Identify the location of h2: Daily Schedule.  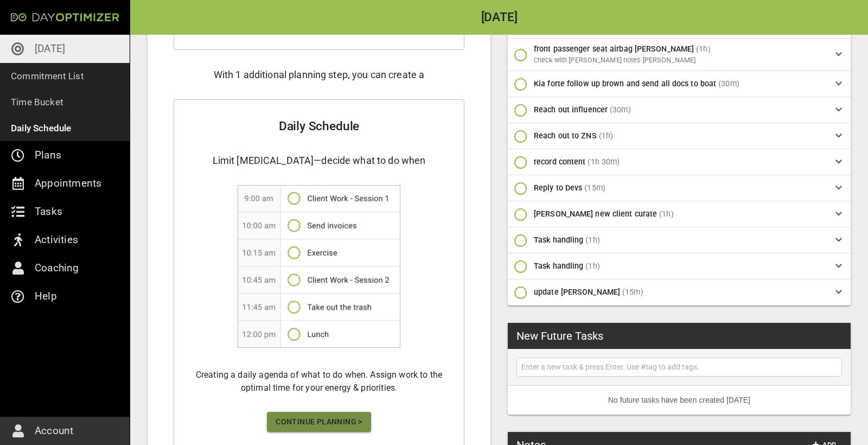
(319, 126).